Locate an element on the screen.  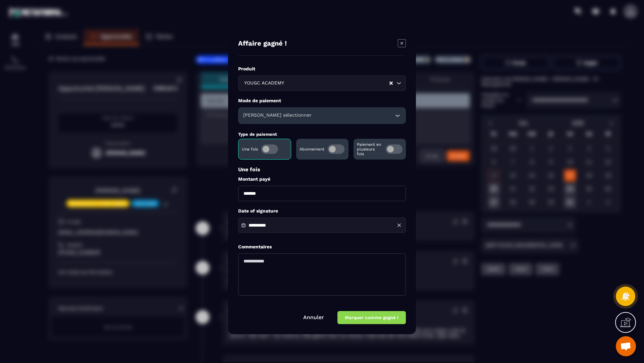
label: Type de paiement is located at coordinates (258, 134).